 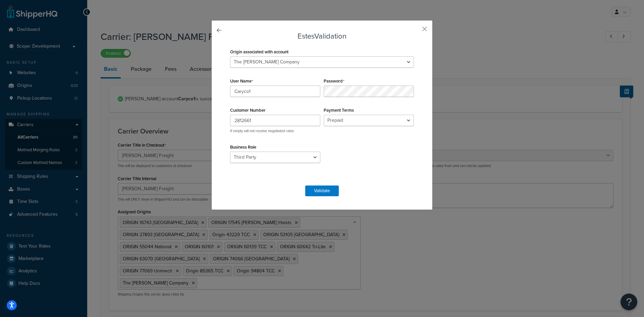 I want to click on label: User Name, so click(x=241, y=81).